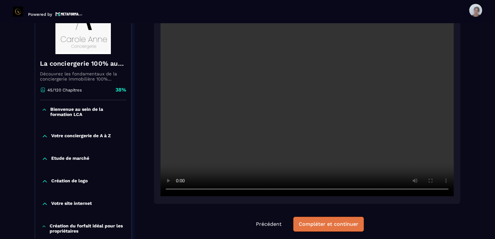  What do you see at coordinates (121, 90) in the screenshot?
I see `p: 38%` at bounding box center [121, 90].